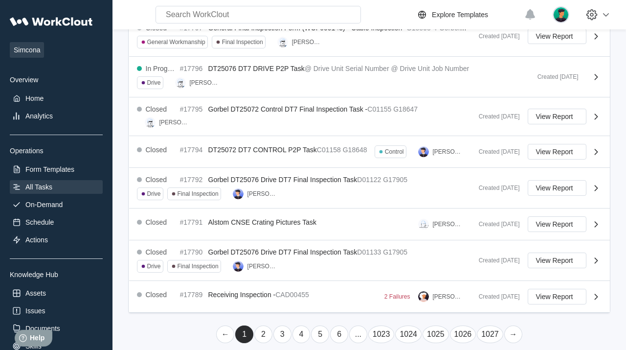  I want to click on a: Closed#17797General Final Inspection Form (WCF000143) - Cable Inspection -G18858-4-Gorbel, Traini..., so click(369, 36).